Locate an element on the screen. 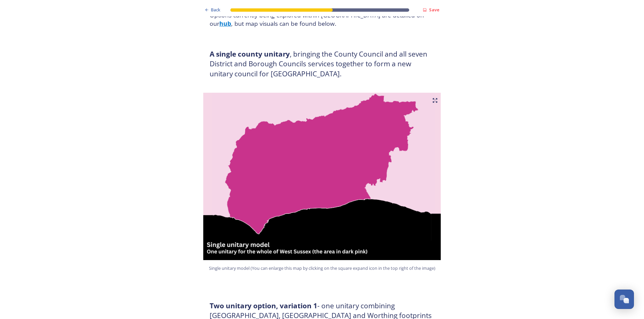  strong: hub is located at coordinates (225, 24).